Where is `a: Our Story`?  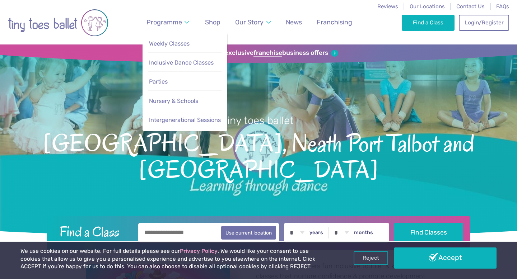
a: Our Story is located at coordinates (253, 22).